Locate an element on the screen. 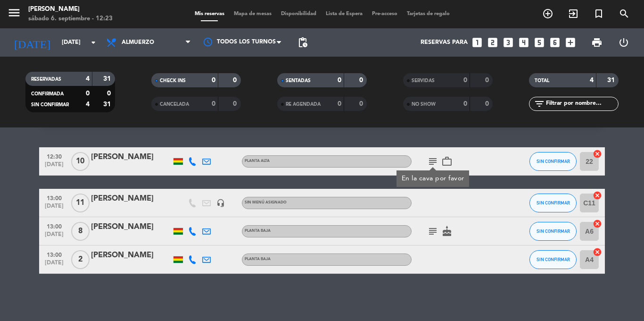 Image resolution: width=644 pixels, height=321 pixels. i: looks_one is located at coordinates (477, 43).